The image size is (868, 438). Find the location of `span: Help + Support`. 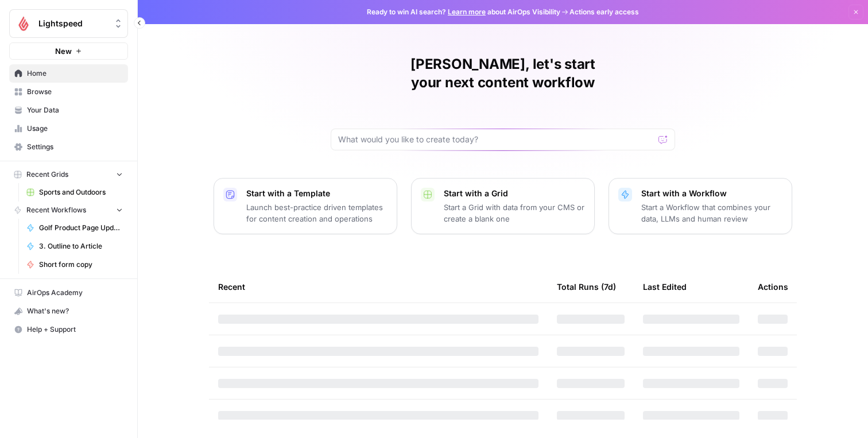

span: Help + Support is located at coordinates (75, 329).